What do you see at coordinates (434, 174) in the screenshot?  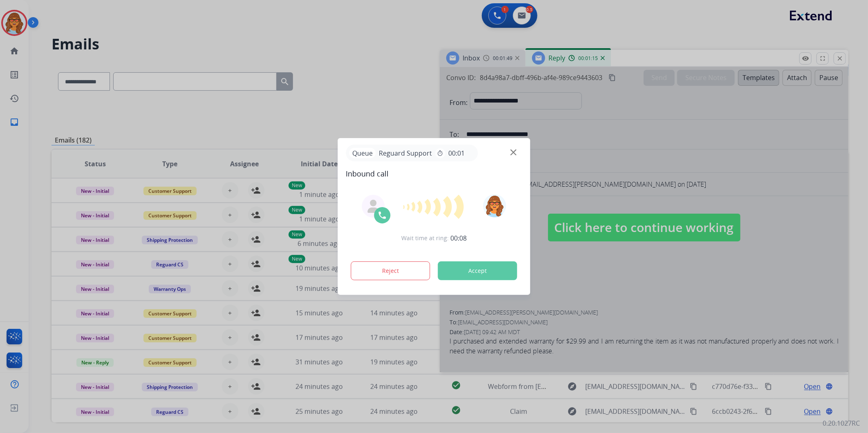 I see `span: Inbound call` at bounding box center [434, 174].